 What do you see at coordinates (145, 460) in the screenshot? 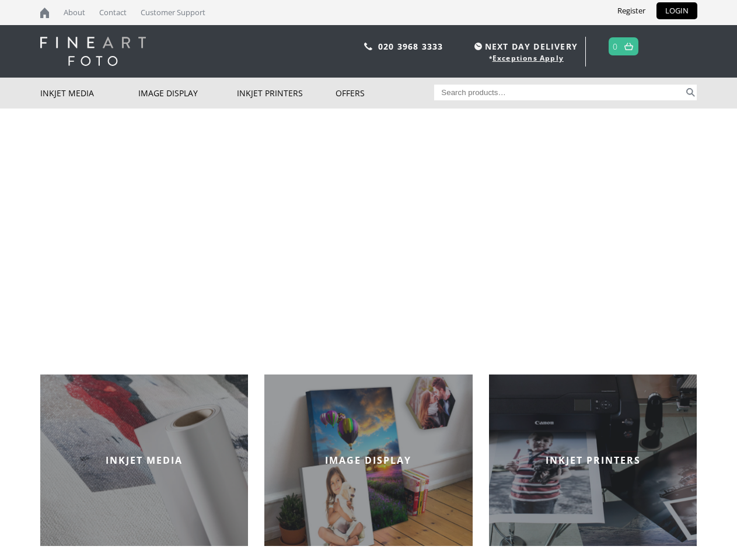
I see `h2: INKJET MEDIA` at bounding box center [145, 460].